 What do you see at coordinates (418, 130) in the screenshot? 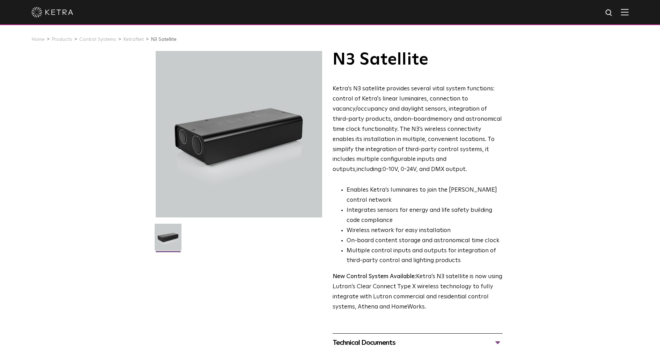
I see `p: Ketra’s N3 satellite provides several vital system functions: control of Ketra's linear luminaire...` at bounding box center [418, 130].